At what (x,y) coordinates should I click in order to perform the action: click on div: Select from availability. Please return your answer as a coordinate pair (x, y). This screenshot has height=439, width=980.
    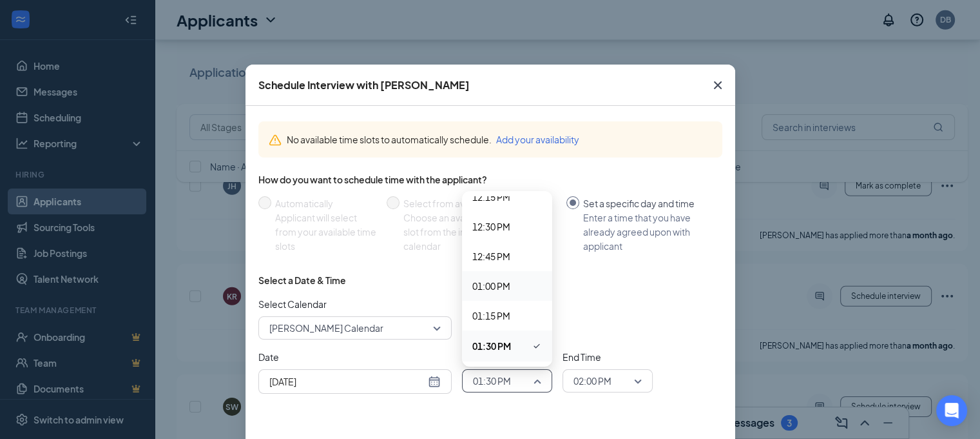
    Looking at the image, I should click on (480, 203).